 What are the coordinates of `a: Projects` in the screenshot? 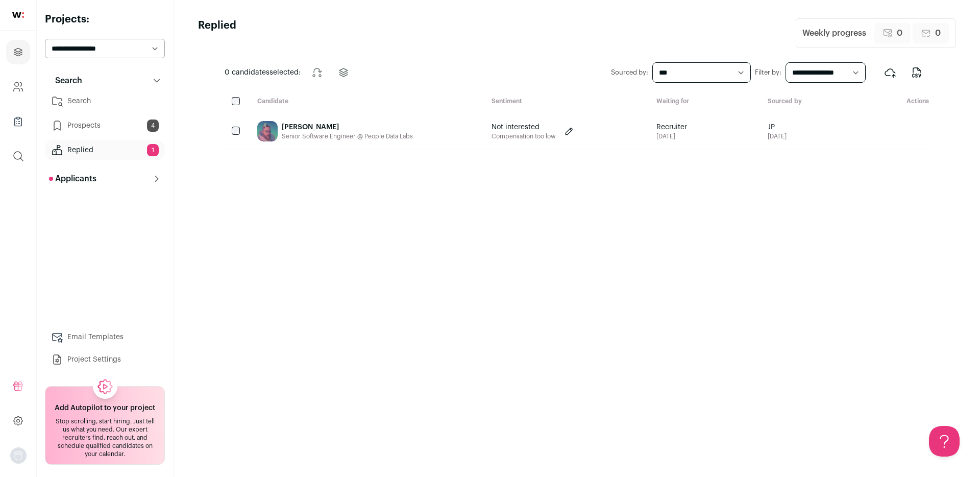 It's located at (18, 52).